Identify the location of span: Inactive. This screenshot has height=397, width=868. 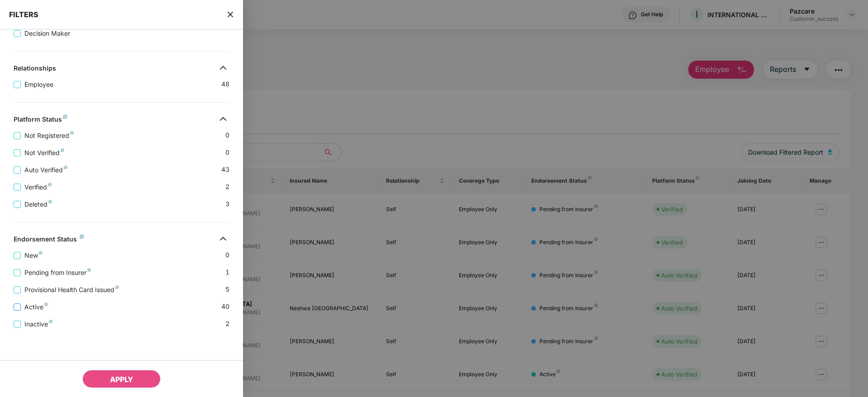
(38, 325).